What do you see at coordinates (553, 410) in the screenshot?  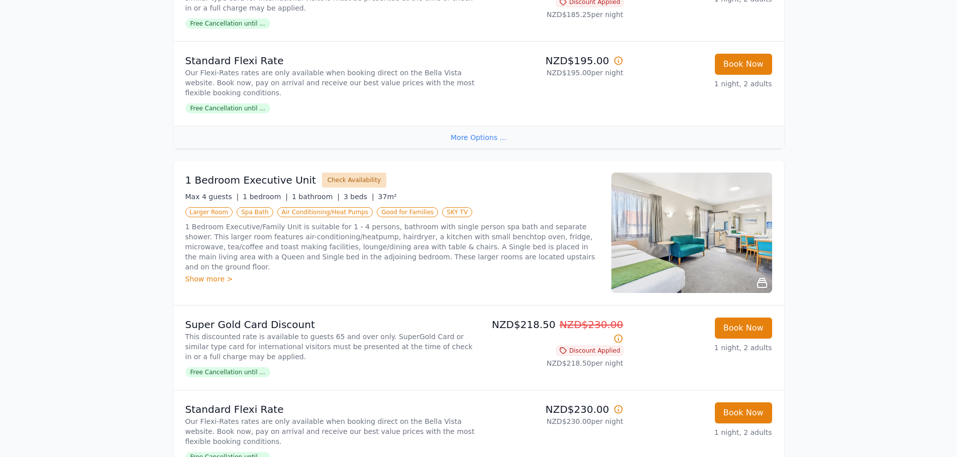 I see `p: NZD$230.00` at bounding box center [553, 410].